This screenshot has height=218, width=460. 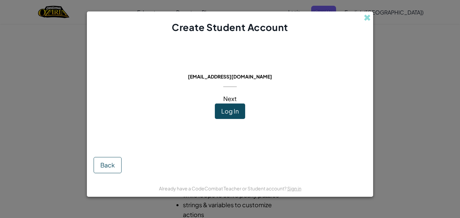 I want to click on span: This email is already in use:, so click(x=230, y=68).